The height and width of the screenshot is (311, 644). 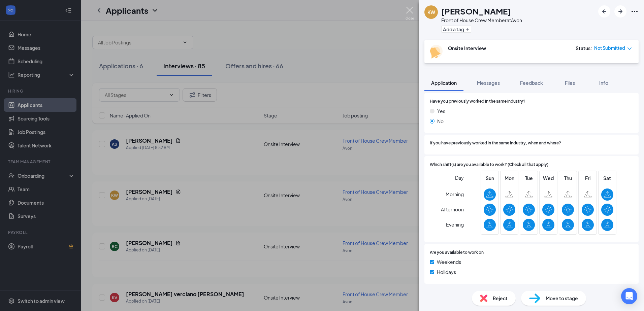 I want to click on span: Mon, so click(x=509, y=178).